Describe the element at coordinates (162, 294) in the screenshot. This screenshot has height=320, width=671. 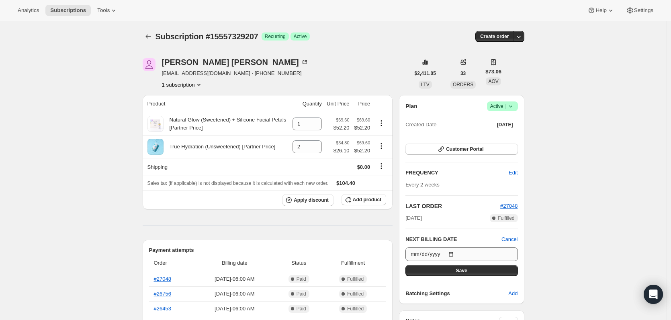
I see `a: #26756` at that location.